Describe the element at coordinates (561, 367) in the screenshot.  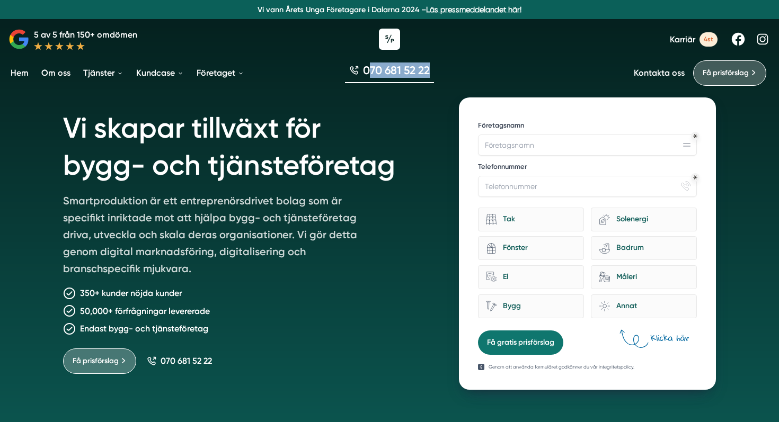
I see `p: Genom att använda formuläret godkänner du vår integritetspolicy.` at that location.